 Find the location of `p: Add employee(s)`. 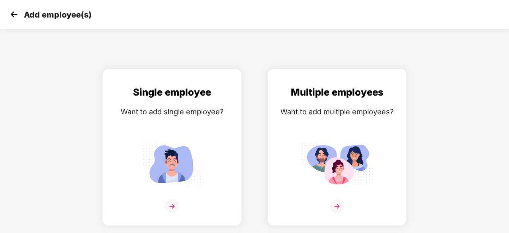

p: Add employee(s) is located at coordinates (58, 15).